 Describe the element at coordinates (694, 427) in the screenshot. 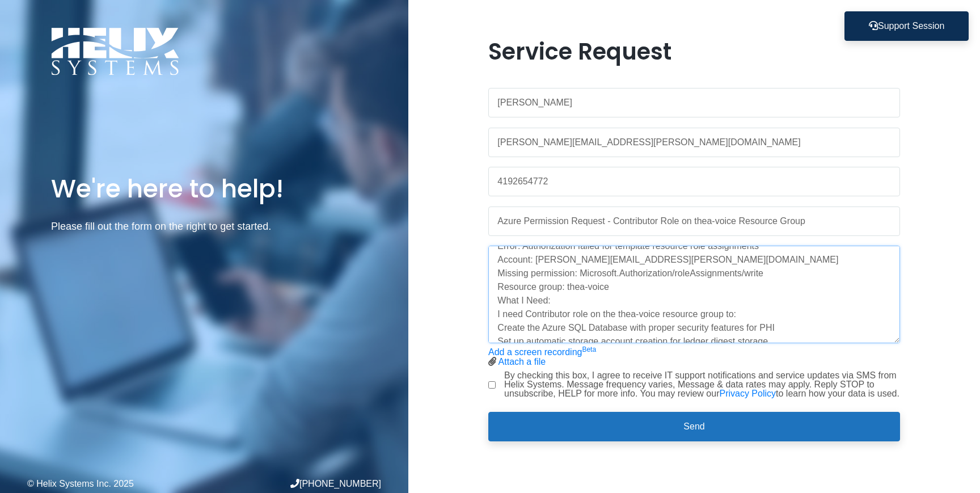

I see `button: Send` at that location.